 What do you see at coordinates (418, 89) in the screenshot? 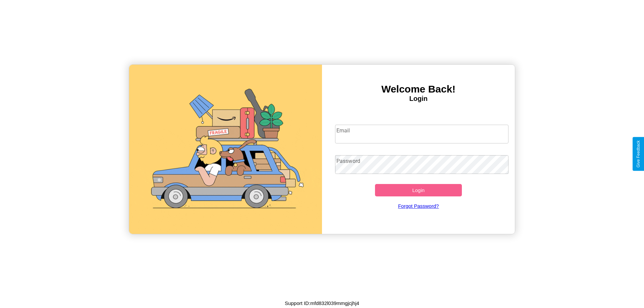
I see `h3: Welcome Back!` at bounding box center [418, 89].